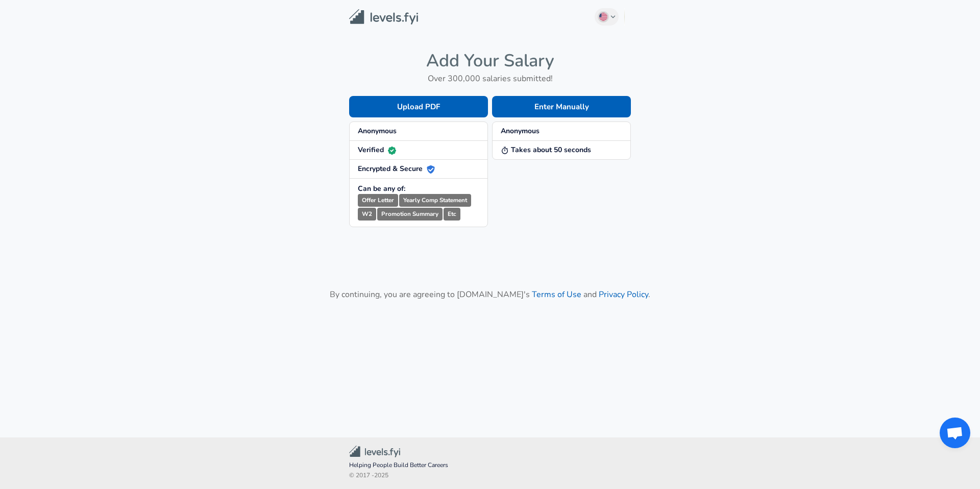  Describe the element at coordinates (490, 475) in the screenshot. I see `span: © 2017 - 2025` at that location.